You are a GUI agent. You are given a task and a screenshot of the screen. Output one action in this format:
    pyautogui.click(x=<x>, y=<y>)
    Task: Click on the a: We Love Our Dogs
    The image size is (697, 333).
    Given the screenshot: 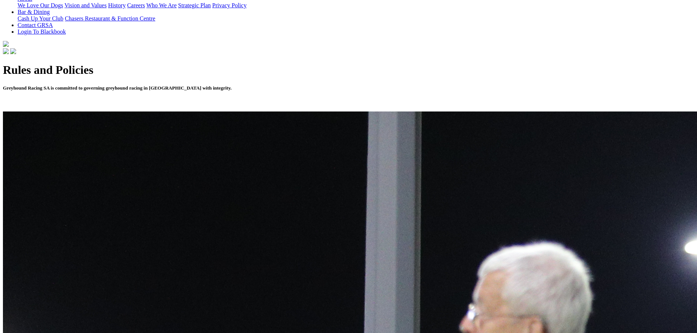 What is the action you would take?
    pyautogui.click(x=40, y=5)
    